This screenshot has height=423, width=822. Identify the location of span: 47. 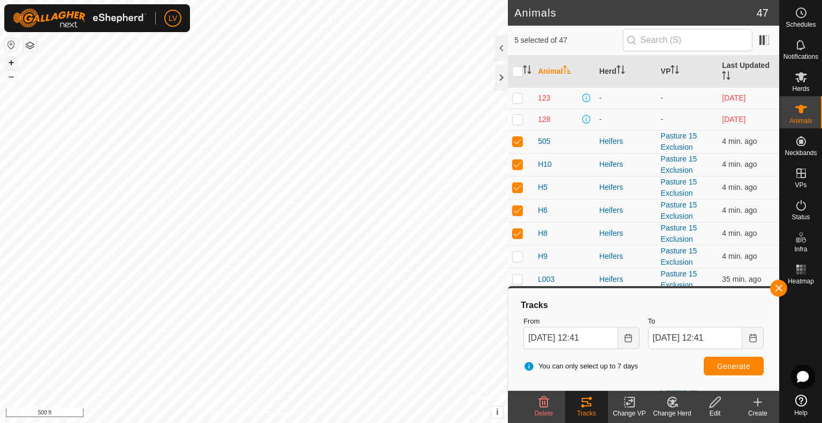
(762, 13).